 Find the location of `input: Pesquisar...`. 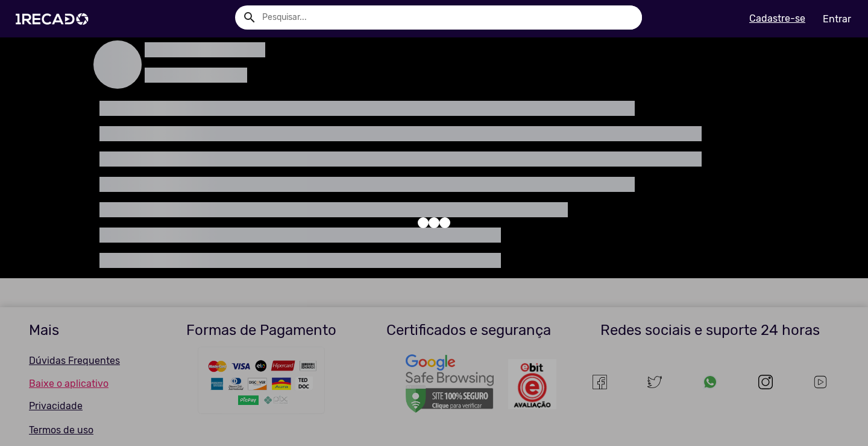

input: Pesquisar... is located at coordinates (447, 17).